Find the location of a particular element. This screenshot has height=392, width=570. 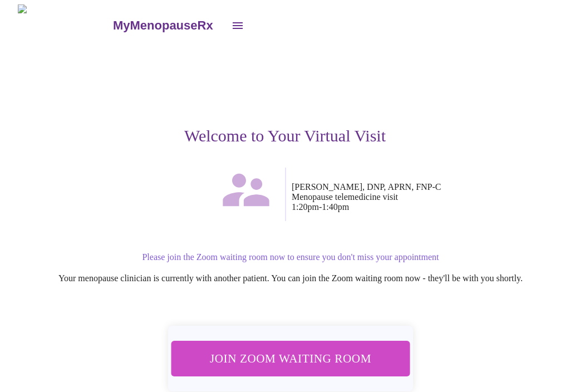

span: Join Zoom Waiting Room is located at coordinates (290, 358).